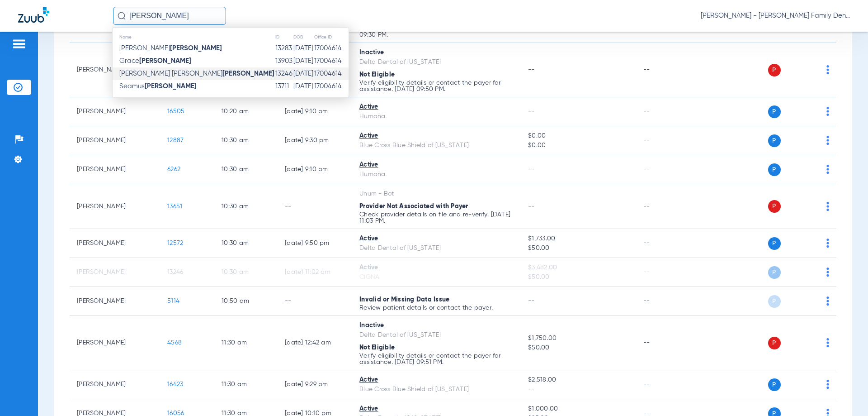  Describe the element at coordinates (579, 145) in the screenshot. I see `span: $0.00` at that location.